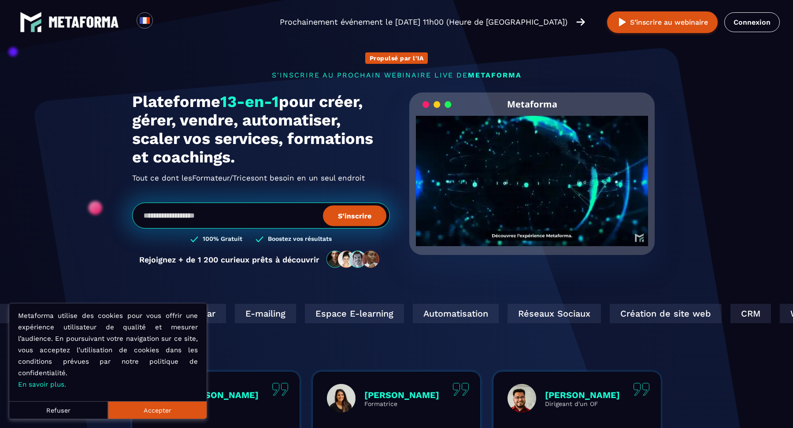 This screenshot has width=793, height=428. Describe the element at coordinates (144, 20) in the screenshot. I see `img: fr` at that location.